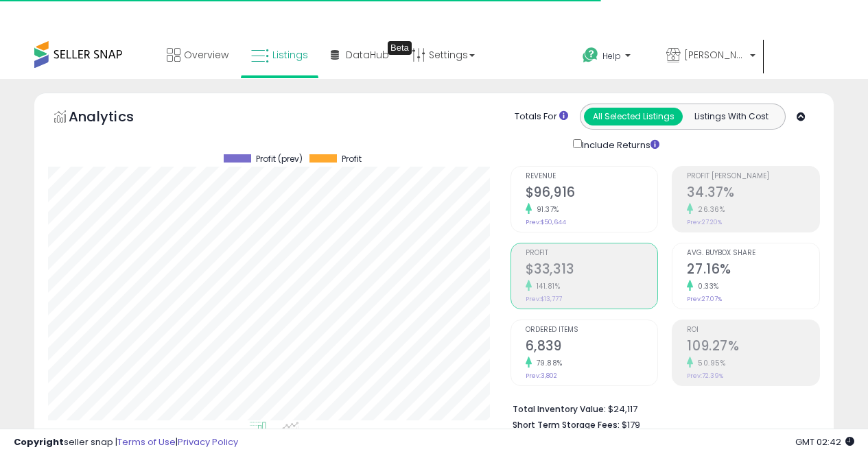 The width and height of the screenshot is (868, 456). What do you see at coordinates (541, 116) in the screenshot?
I see `div: Totals For` at bounding box center [541, 116].